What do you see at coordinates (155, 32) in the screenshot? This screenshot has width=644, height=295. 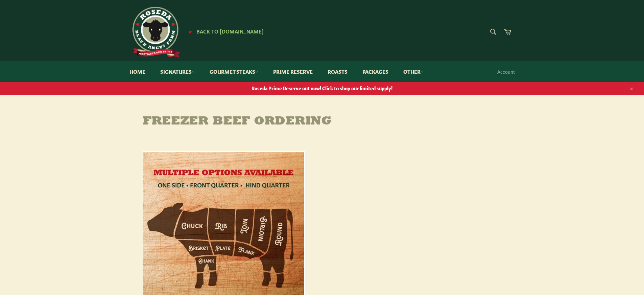 I see `img: Roseda Beef` at bounding box center [155, 32].